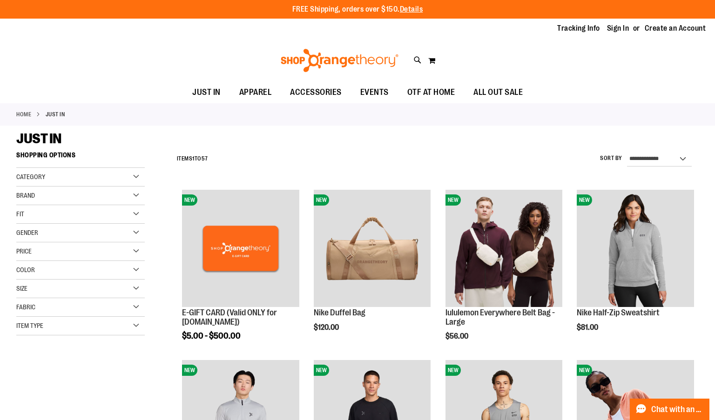 This screenshot has width=715, height=420. Describe the element at coordinates (26, 196) in the screenshot. I see `span: Brand` at that location.